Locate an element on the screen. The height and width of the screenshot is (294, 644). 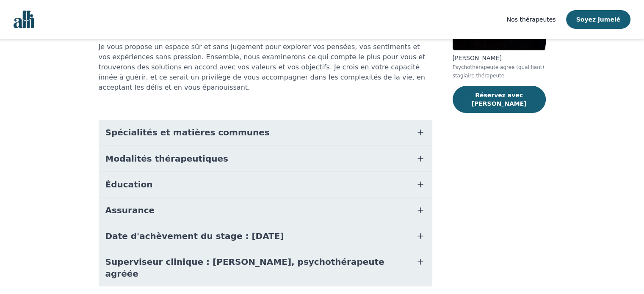
font: stagiaire thérapeute is located at coordinates (479, 76).